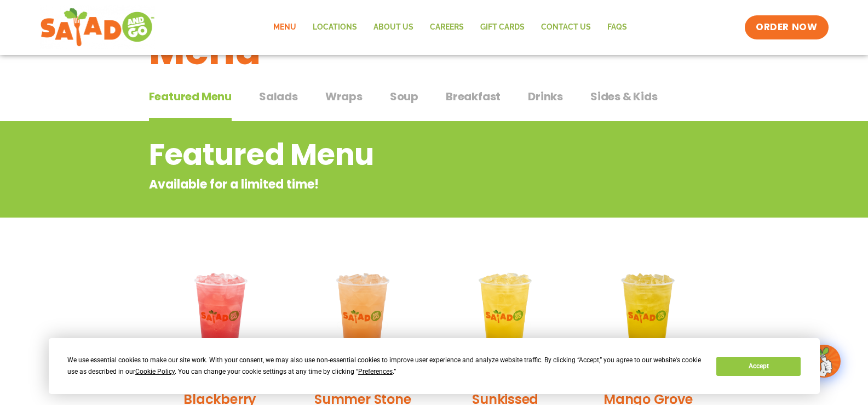  What do you see at coordinates (363, 318) in the screenshot?
I see `img: Product photo for Summer Stone Fruit Lemonade` at bounding box center [363, 318].